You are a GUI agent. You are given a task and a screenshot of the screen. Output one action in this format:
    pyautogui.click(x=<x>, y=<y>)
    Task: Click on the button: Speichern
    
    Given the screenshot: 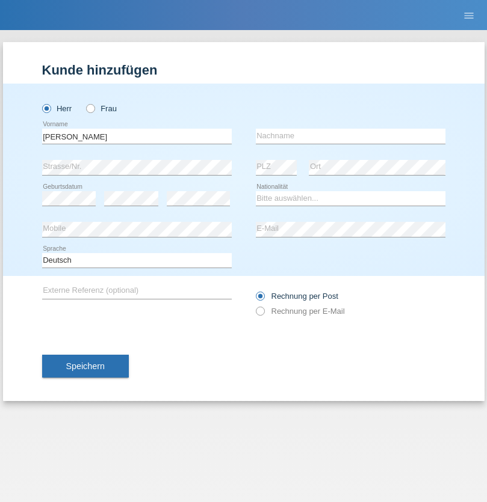 What is the action you would take?
    pyautogui.click(x=85, y=366)
    